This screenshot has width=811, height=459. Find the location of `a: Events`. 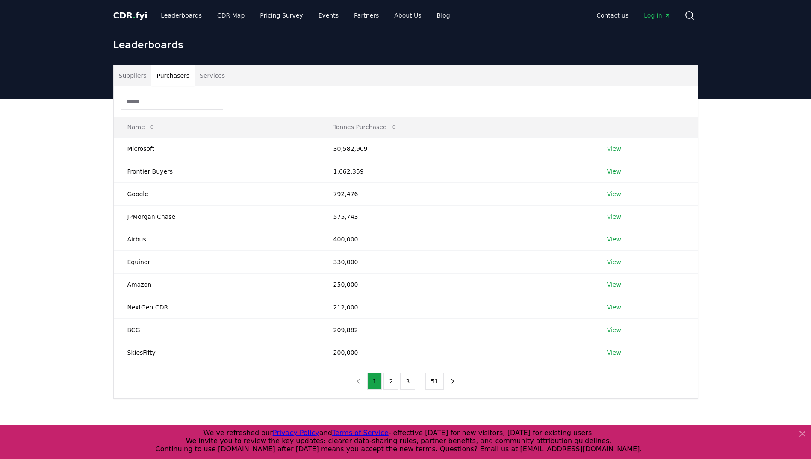

a: Events is located at coordinates (328, 15).